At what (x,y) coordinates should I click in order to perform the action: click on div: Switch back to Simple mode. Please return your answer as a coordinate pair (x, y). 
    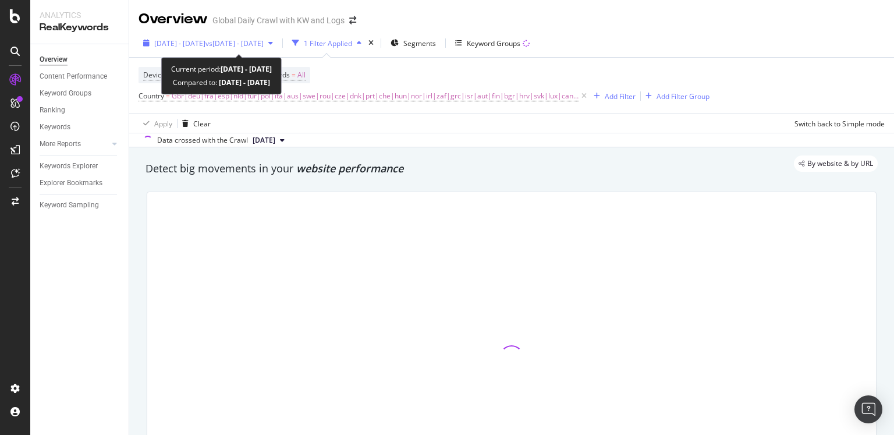
    Looking at the image, I should click on (839, 123).